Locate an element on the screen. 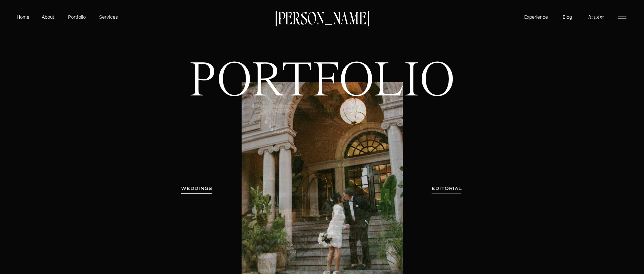  p: Blog is located at coordinates (567, 17).